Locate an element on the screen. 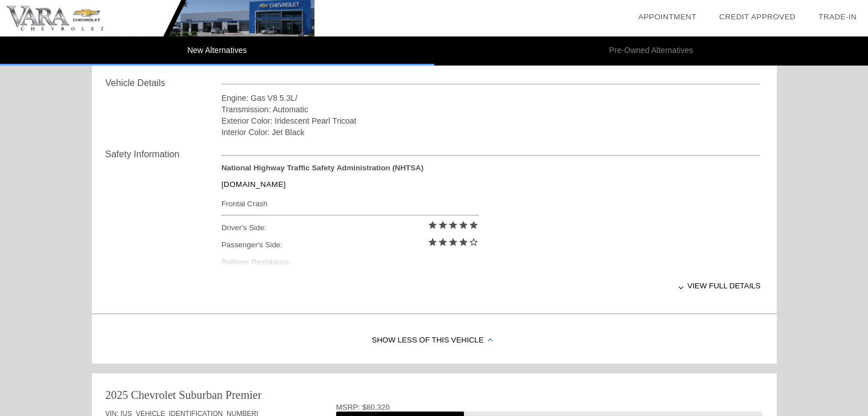 The height and width of the screenshot is (416, 868). div: 2025 Chevrolet Suburban is located at coordinates (164, 395).